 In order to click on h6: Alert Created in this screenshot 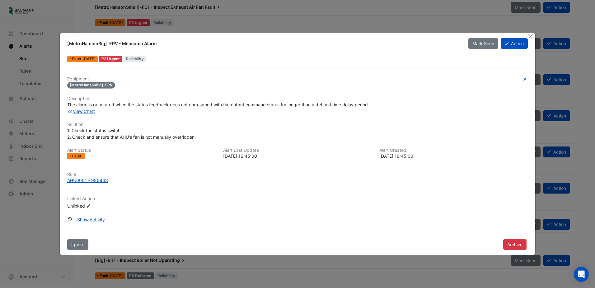, I will do `click(454, 150)`.